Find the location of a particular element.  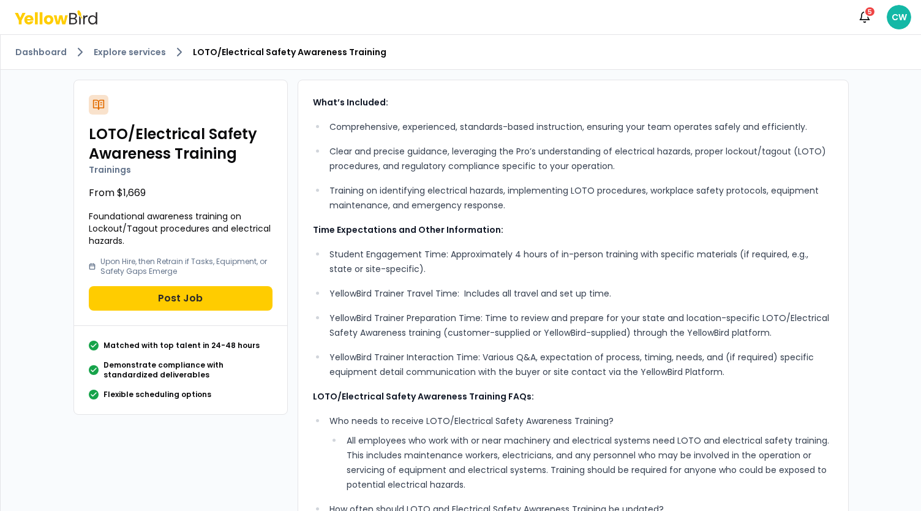

p: YellowBird Trainer Travel Time: Includes all travel and set up time. is located at coordinates (581, 293).